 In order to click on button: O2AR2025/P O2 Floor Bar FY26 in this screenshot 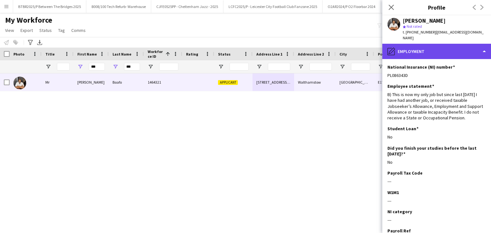, I will do `click(410, 6)`.